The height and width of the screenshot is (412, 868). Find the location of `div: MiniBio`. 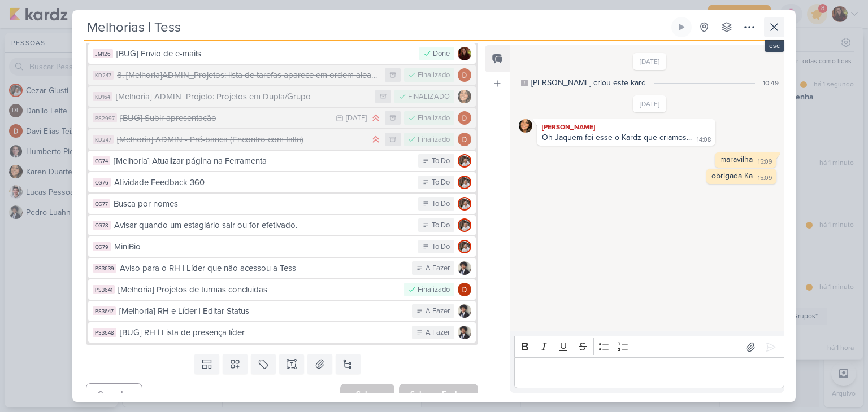

div: MiniBio is located at coordinates (263, 246).